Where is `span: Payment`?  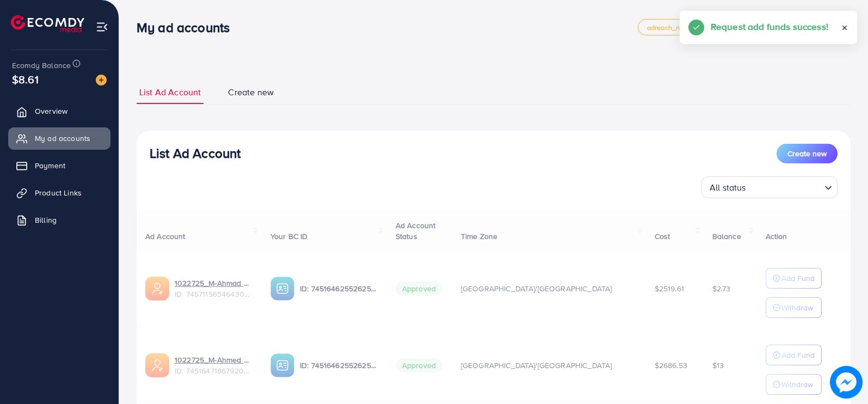
span: Payment is located at coordinates (50, 165).